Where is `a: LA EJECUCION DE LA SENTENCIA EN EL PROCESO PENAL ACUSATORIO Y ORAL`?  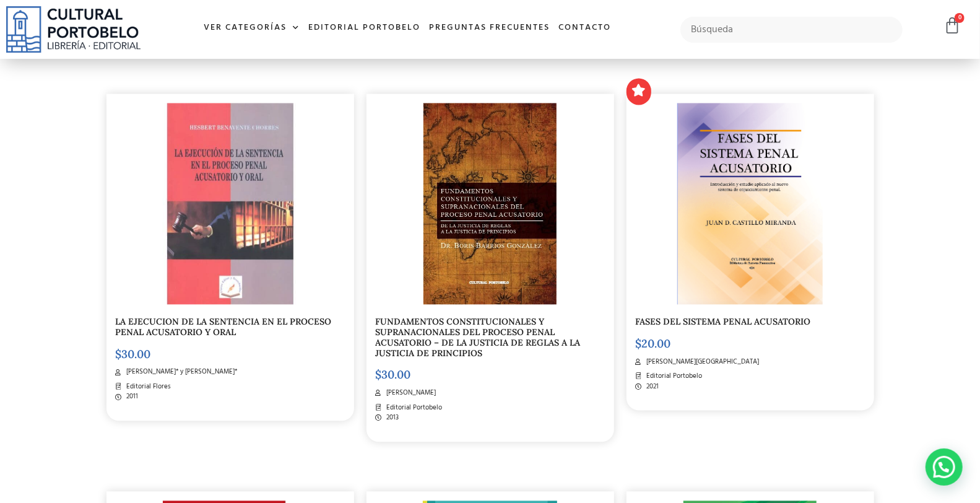 a: LA EJECUCION DE LA SENTENCIA EN EL PROCESO PENAL ACUSATORIO Y ORAL is located at coordinates (223, 327).